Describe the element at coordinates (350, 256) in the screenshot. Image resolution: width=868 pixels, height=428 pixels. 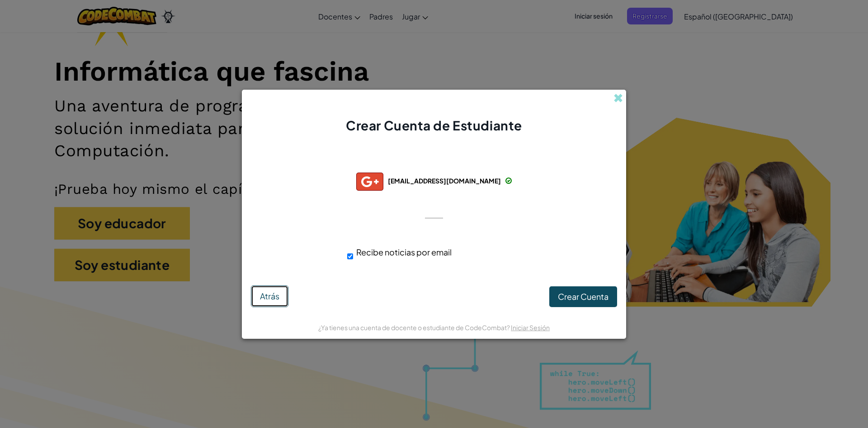
I see `input: Recibe noticias por email` at that location.